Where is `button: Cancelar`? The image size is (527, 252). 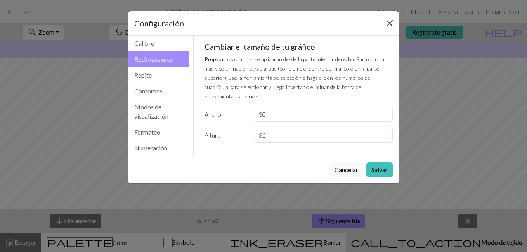
button: Cancelar is located at coordinates (346, 170).